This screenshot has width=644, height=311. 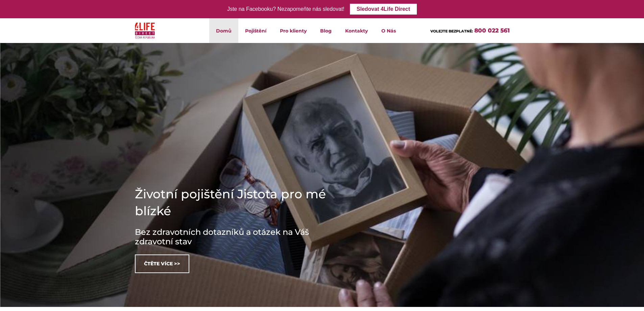 I want to click on h3: Bez zdravotních dotazníků a otázek na Váš zdravotní stav, so click(x=236, y=237).